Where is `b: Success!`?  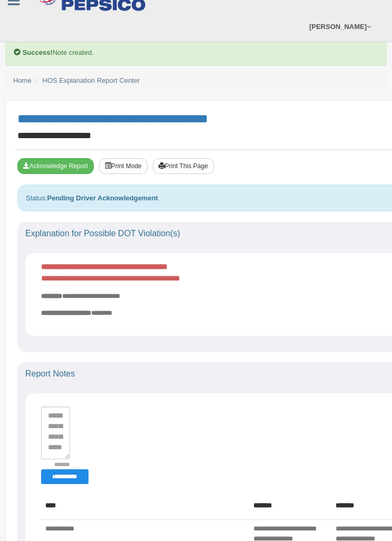
b: Success! is located at coordinates (37, 53).